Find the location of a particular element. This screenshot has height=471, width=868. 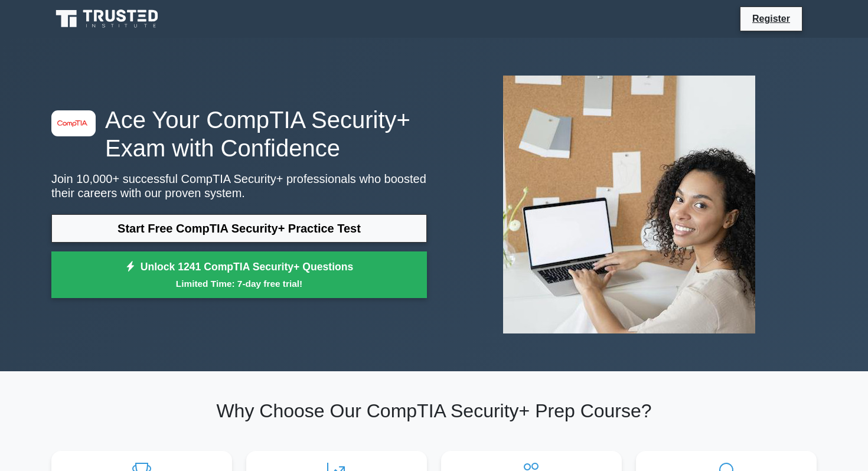

h1: Ace Your CompTIA Security+ Exam with Confidence is located at coordinates (239, 134).